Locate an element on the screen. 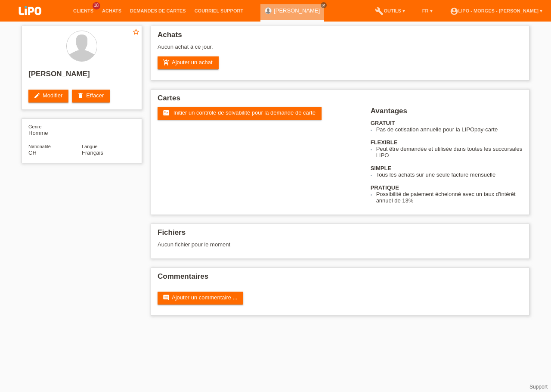 This screenshot has width=551, height=392. a: star_border is located at coordinates (136, 32).